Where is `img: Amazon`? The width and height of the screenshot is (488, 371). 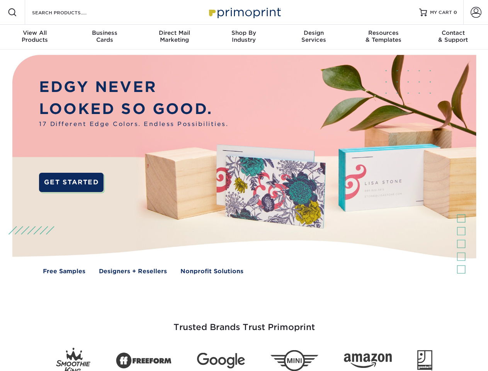 img: Amazon is located at coordinates (368, 361).